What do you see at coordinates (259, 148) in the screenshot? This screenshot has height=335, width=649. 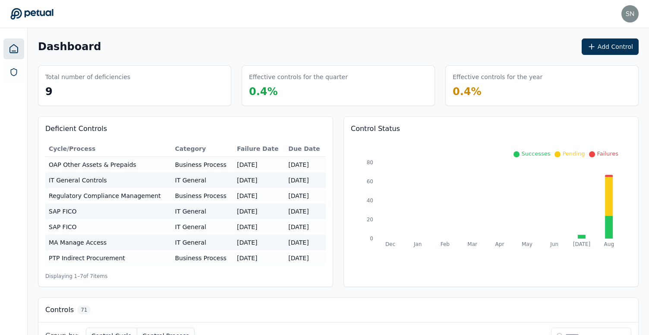 I see `th: Failure Date` at bounding box center [259, 148].